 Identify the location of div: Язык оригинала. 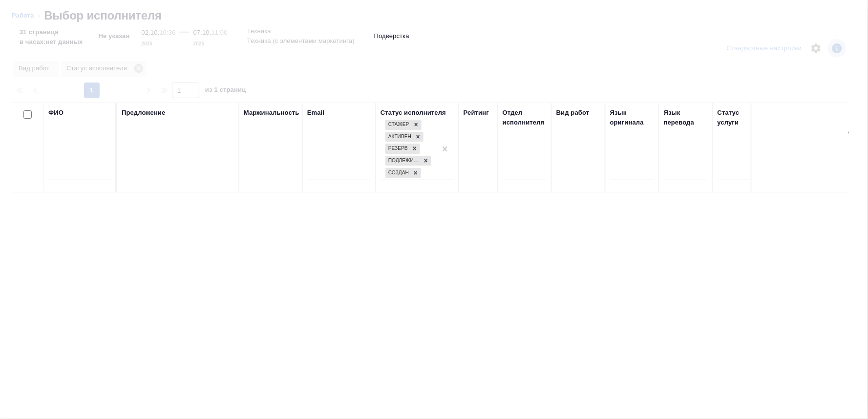
(632, 117).